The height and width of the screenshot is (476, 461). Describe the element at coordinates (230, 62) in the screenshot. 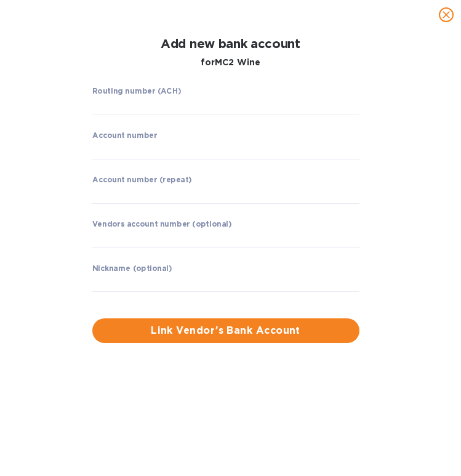

I see `b: for MC2 Wine` at that location.